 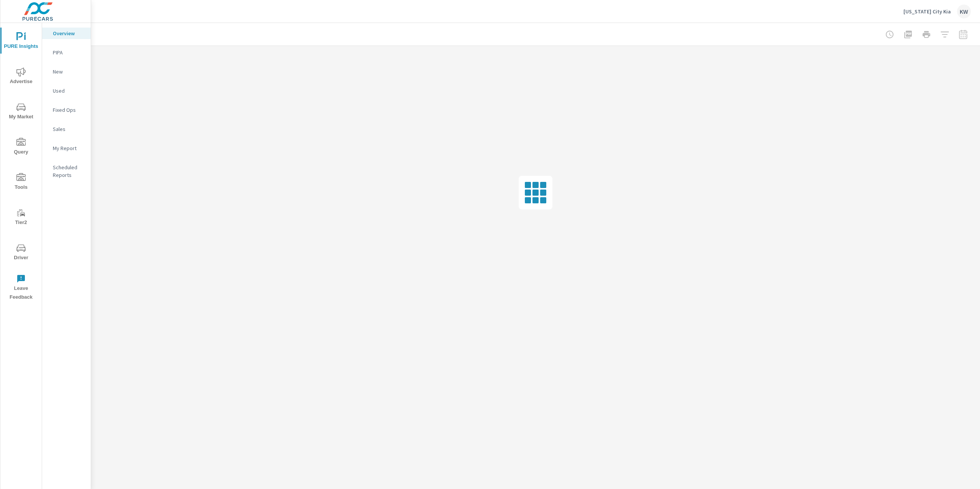 I want to click on p: Scheduled Reports, so click(x=69, y=171).